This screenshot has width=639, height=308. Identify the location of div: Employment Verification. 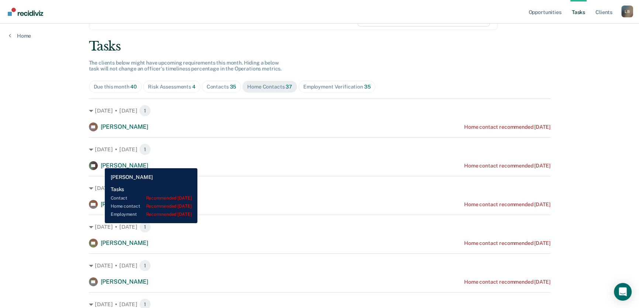
(337, 87).